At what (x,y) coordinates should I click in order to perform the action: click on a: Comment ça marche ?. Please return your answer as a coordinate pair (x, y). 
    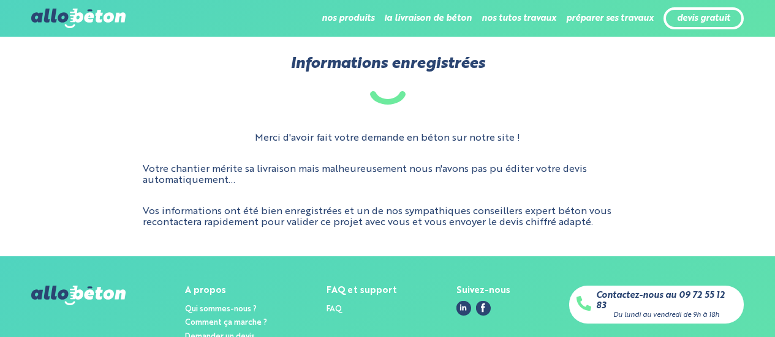
    Looking at the image, I should click on (226, 323).